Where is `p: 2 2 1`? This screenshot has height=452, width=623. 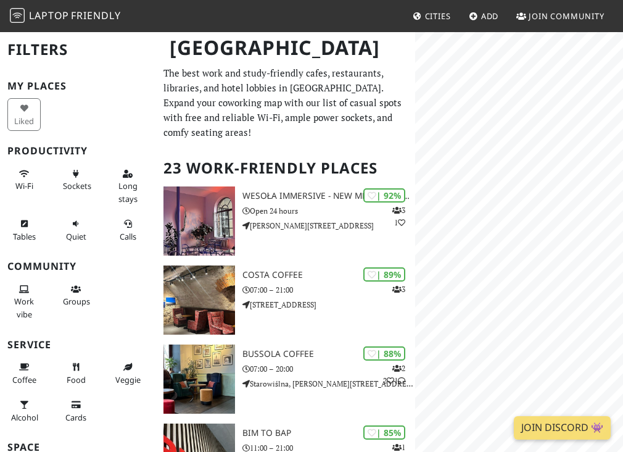 p: 2 2 1 is located at coordinates (394, 374).